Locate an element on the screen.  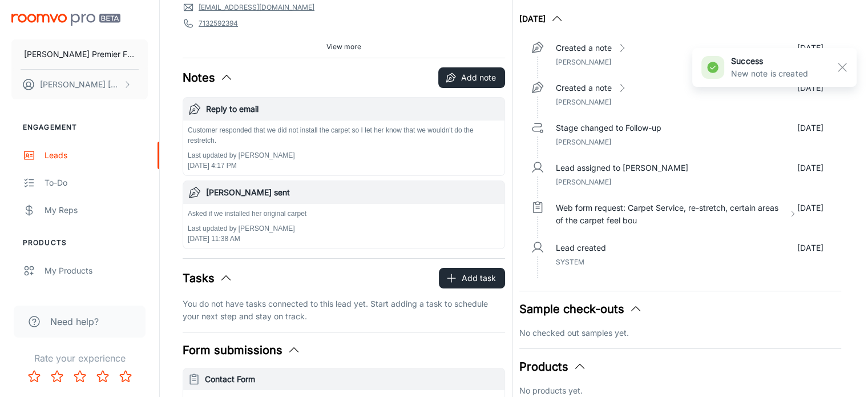
button: Rate 3 star is located at coordinates (80, 376).